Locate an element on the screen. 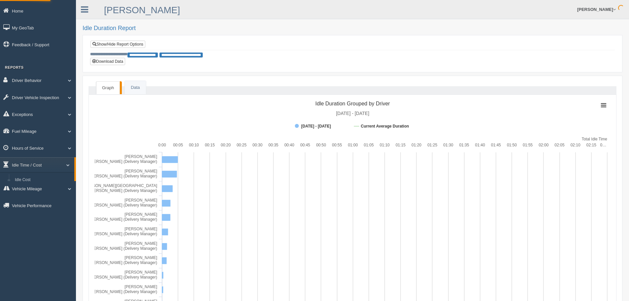 The image size is (629, 301). text: 01:10 is located at coordinates (385, 145).